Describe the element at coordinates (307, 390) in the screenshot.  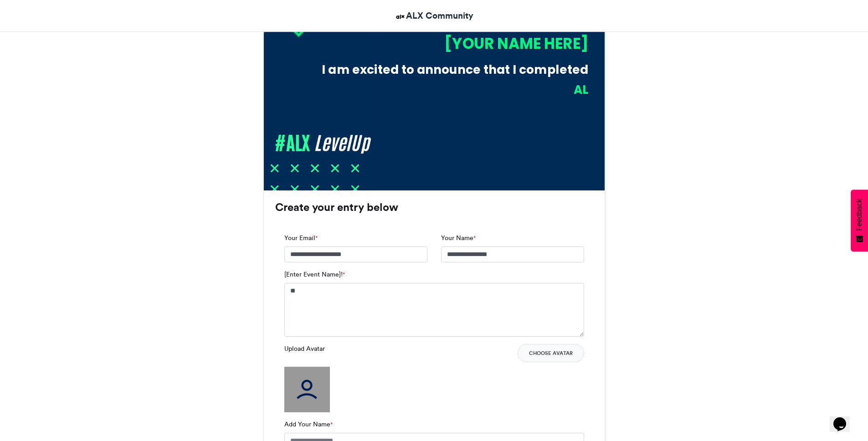
I see `img: user_filled.png` at that location.